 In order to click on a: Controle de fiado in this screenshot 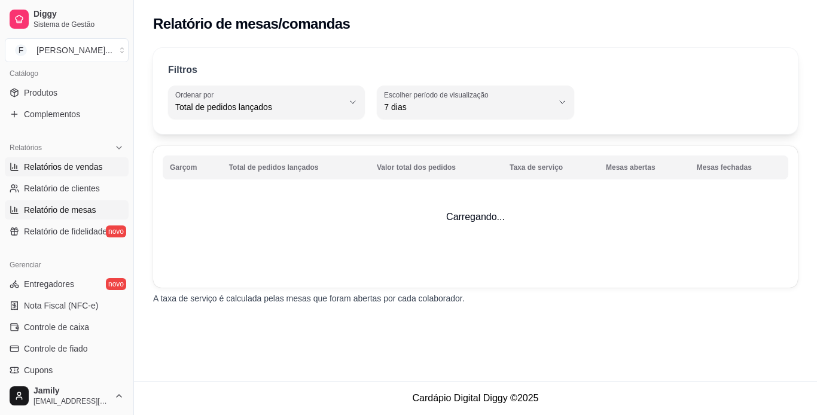, I will do `click(66, 349)`.